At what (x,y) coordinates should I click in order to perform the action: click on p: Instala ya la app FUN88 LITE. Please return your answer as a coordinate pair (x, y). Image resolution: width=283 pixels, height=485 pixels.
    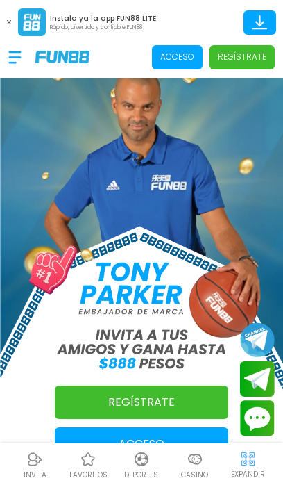
    Looking at the image, I should click on (103, 18).